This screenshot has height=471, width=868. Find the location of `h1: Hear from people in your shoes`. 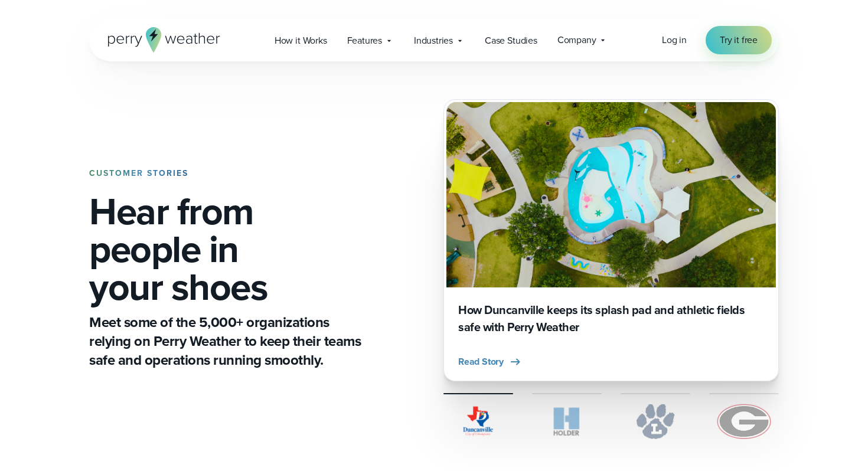

h1: Hear from people in your shoes is located at coordinates (228, 249).